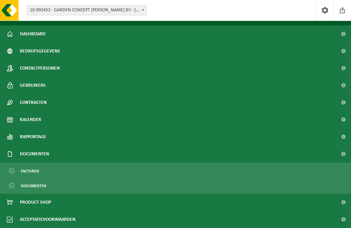 This screenshot has width=351, height=228. Describe the element at coordinates (48, 219) in the screenshot. I see `span: Acceptatievoorwaarden` at that location.